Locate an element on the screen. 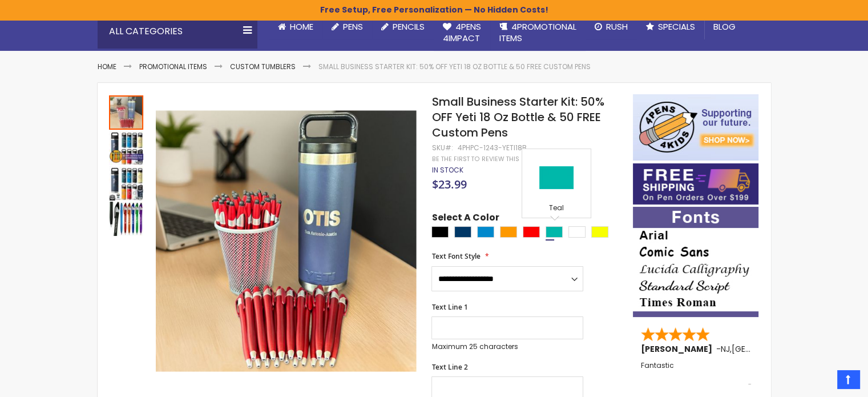 The height and width of the screenshot is (397, 868). a: 4Pens4impact is located at coordinates (462, 33).